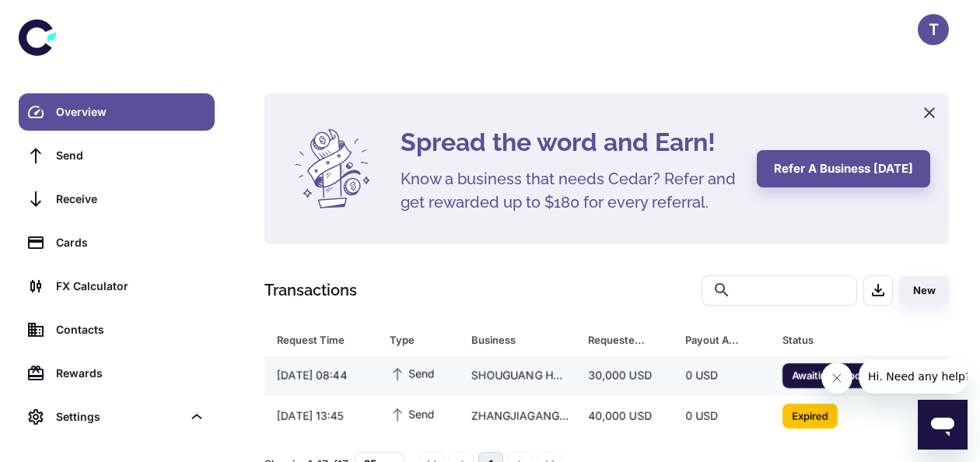 The height and width of the screenshot is (462, 980). Describe the element at coordinates (933, 29) in the screenshot. I see `div: T` at that location.